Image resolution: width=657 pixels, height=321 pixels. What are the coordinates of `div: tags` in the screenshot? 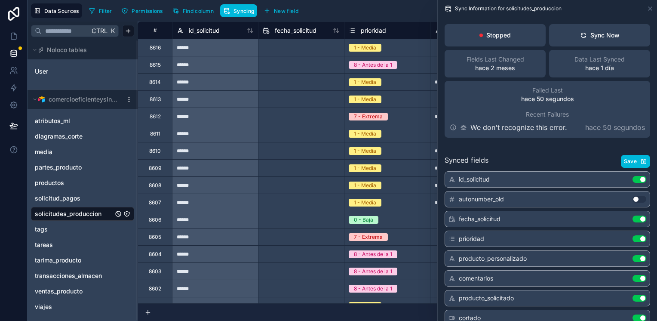 It's located at (83, 229).